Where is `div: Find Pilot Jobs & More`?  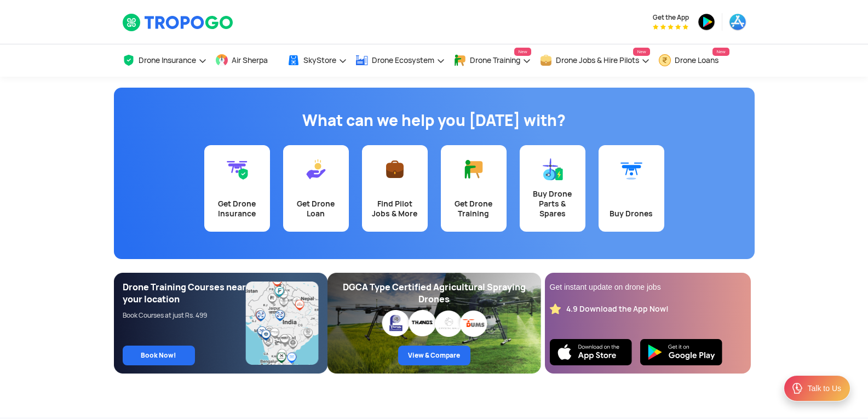
div: Find Pilot Jobs & More is located at coordinates (395, 209).